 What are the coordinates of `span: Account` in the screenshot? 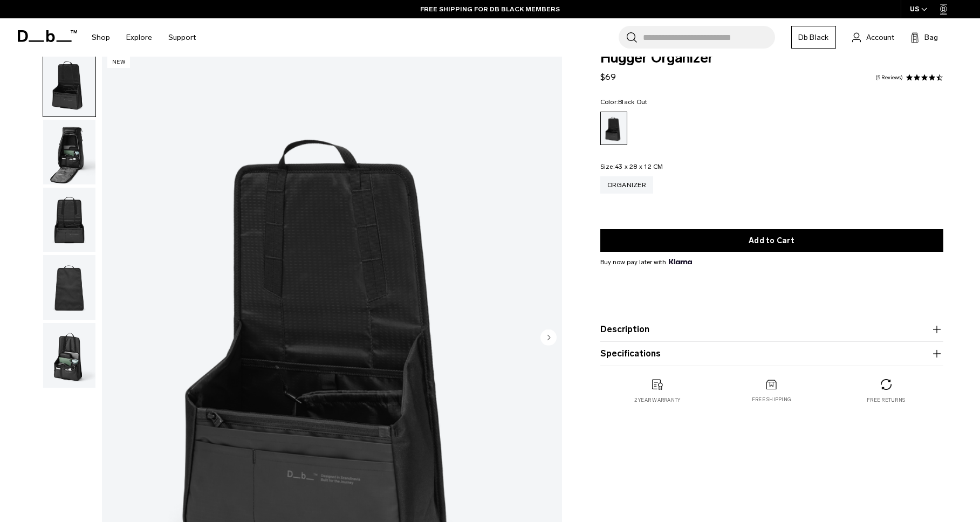 It's located at (880, 37).